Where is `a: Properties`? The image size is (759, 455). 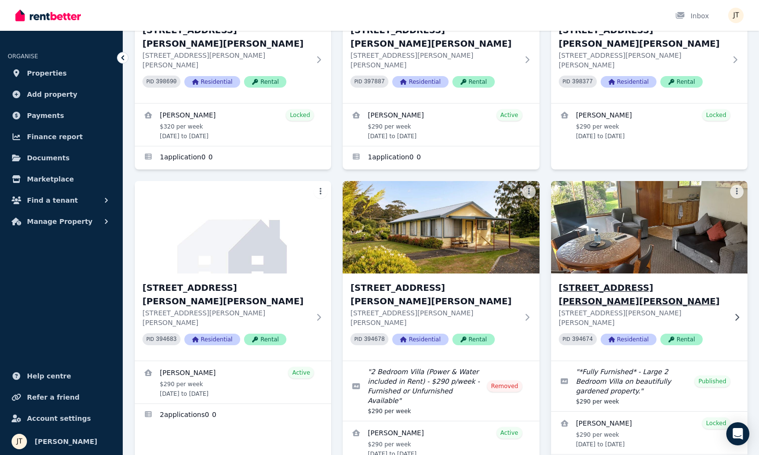
a: Properties is located at coordinates (61, 73).